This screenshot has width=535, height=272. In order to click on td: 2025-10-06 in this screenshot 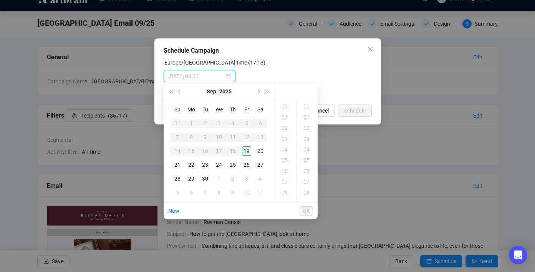, I will do `click(191, 192)`.